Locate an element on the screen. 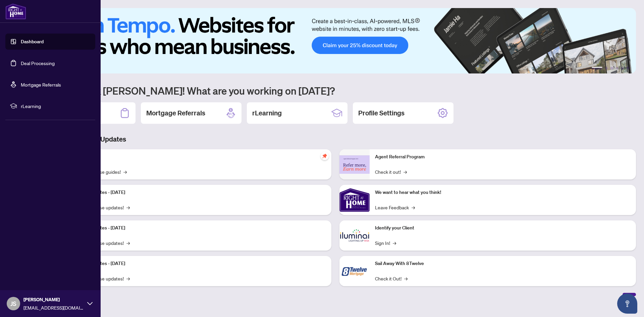 The image size is (644, 317). p: Self-Help is located at coordinates (198, 157).